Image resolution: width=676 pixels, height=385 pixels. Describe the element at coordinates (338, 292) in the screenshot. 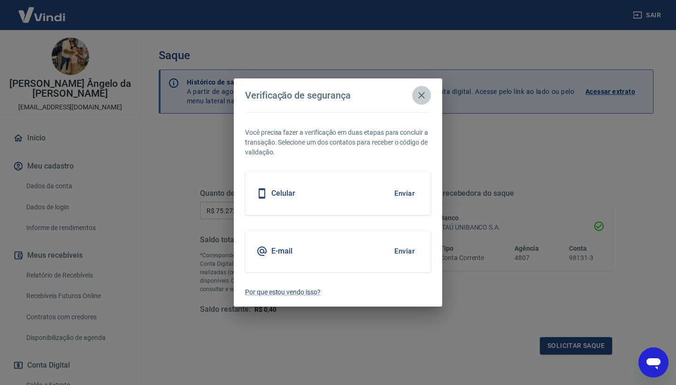

I see `p: Por que estou vendo isso?` at that location.